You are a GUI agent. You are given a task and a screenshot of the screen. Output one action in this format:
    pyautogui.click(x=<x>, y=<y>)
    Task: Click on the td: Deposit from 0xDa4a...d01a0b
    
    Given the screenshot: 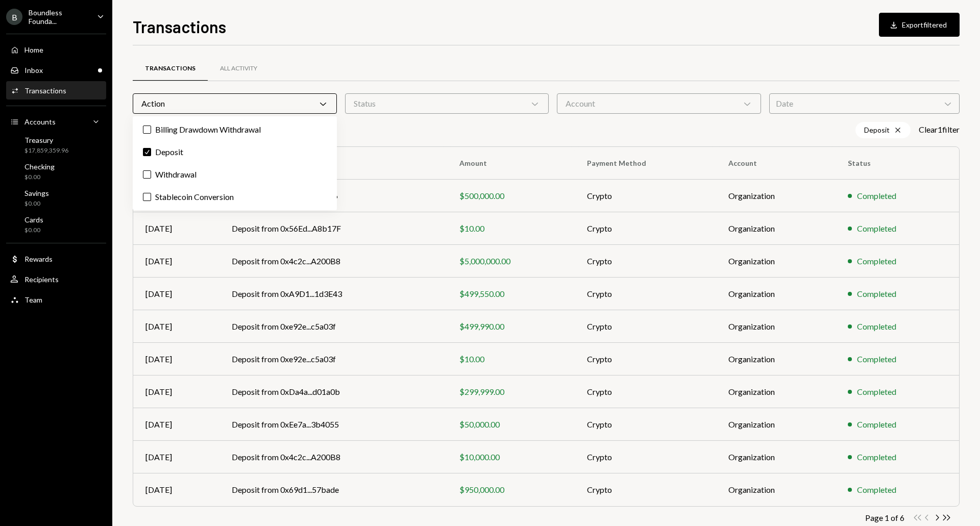 What is the action you would take?
    pyautogui.click(x=334, y=392)
    